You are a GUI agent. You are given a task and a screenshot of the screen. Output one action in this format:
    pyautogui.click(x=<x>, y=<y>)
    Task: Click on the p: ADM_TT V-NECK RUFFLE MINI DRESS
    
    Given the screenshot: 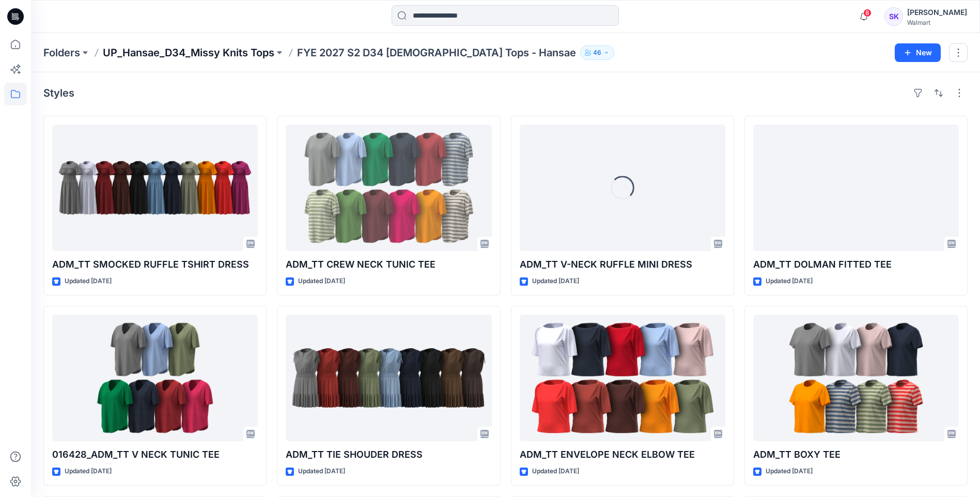 What is the action you would take?
    pyautogui.click(x=623, y=264)
    